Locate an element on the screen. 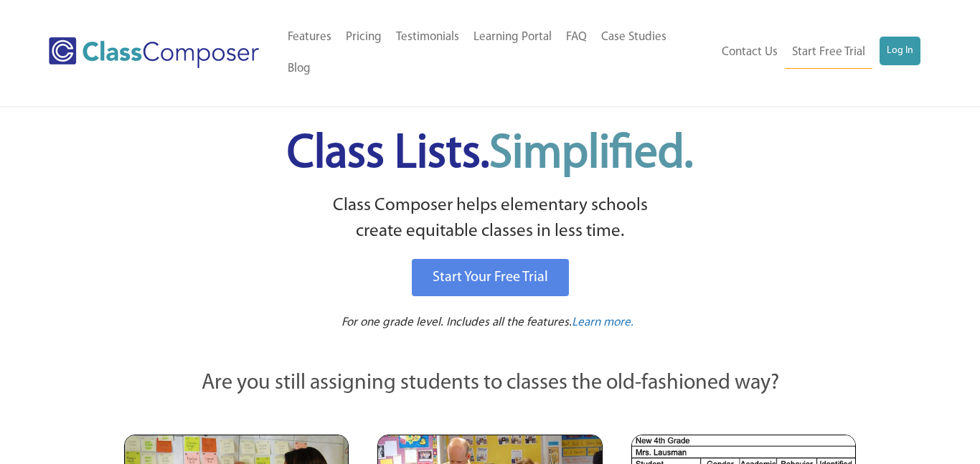  a: Testimonials is located at coordinates (428, 37).